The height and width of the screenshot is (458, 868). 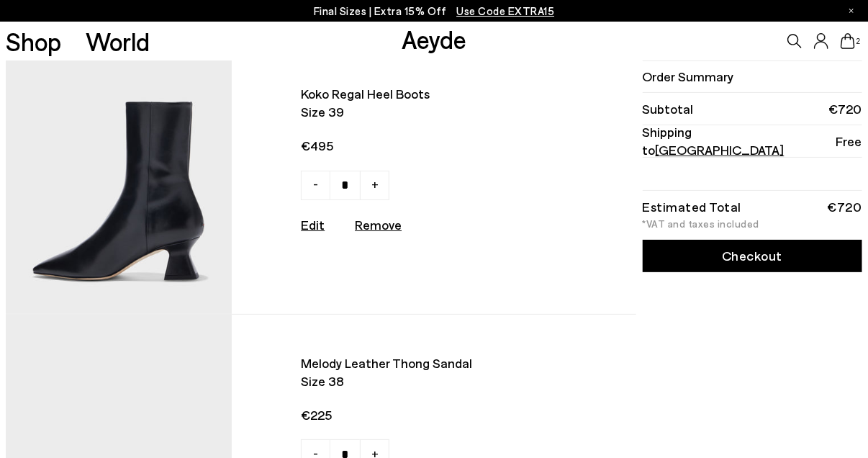 What do you see at coordinates (434, 10) in the screenshot?
I see `p: Final Sizes | Extra 15% Off` at bounding box center [434, 10].